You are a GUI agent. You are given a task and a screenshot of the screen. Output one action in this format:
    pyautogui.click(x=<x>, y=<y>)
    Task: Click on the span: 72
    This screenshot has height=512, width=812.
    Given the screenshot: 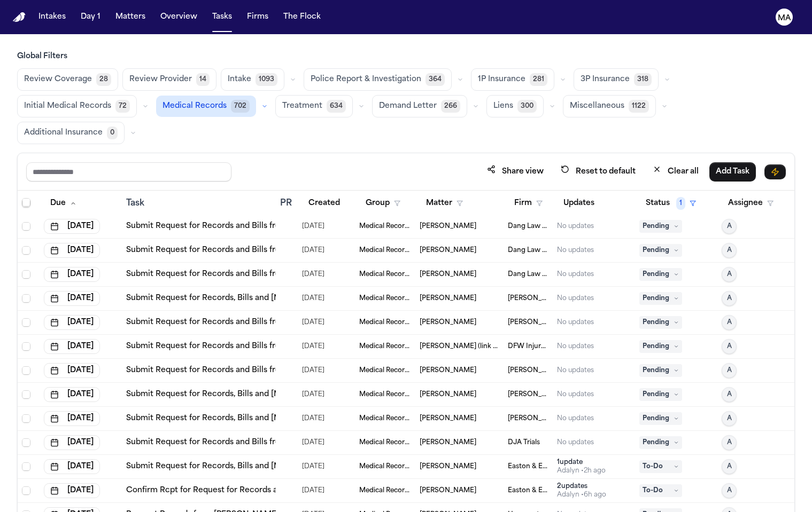 What is the action you would take?
    pyautogui.click(x=123, y=106)
    